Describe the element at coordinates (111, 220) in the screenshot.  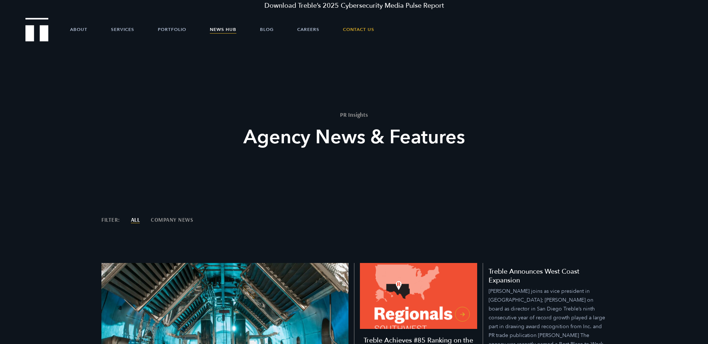
I see `li: Filter:` at that location.